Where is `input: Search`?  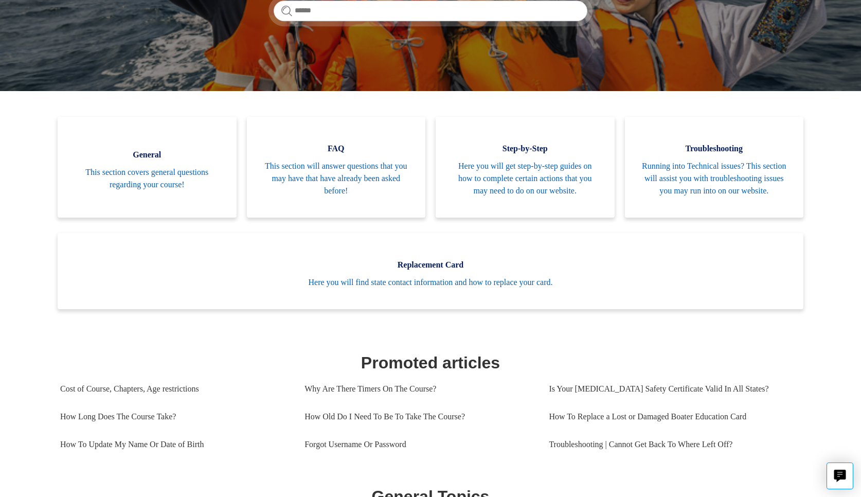
input: Search is located at coordinates (431, 11).